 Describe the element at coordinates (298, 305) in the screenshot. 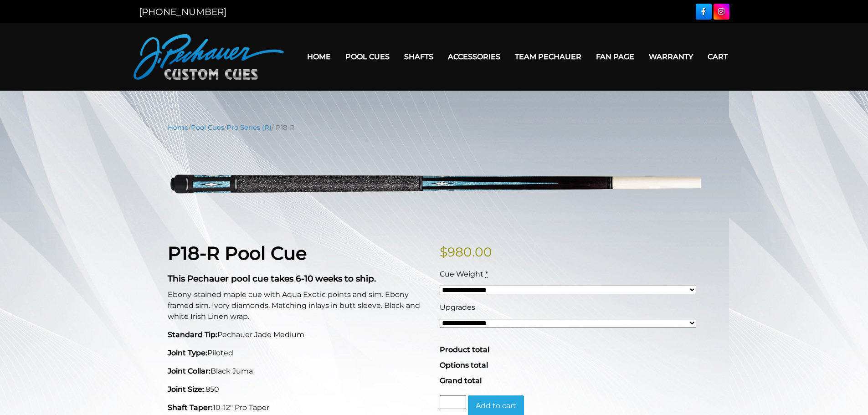

I see `p: Ebony-stained maple cue with Aqua Exotic points and sim. Ebony framed sim. Ivory diamonds. Matchi...` at that location.